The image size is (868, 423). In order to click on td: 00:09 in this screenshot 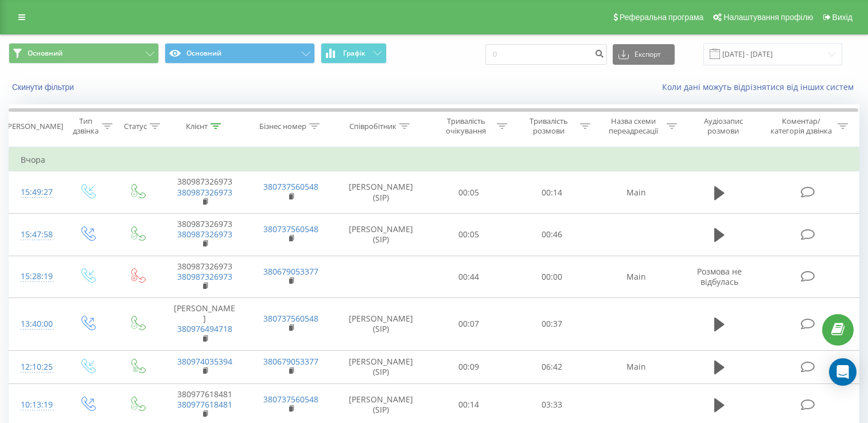, I will do `click(469, 367)`.